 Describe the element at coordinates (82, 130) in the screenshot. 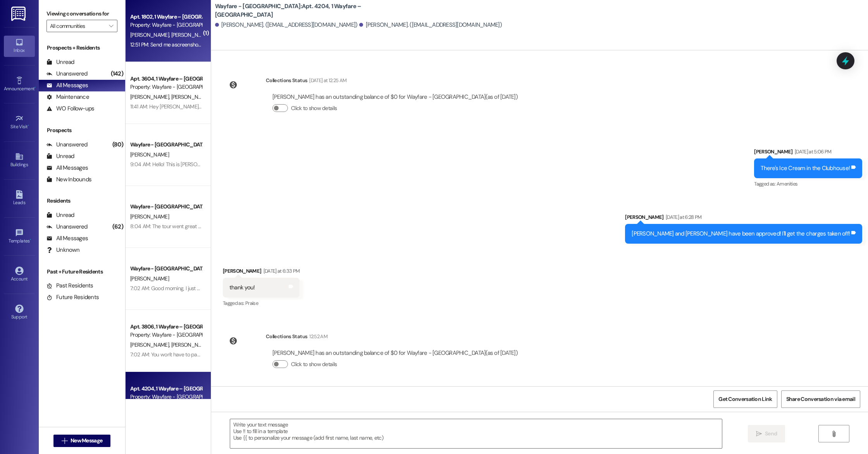

I see `div: Prospects` at that location.